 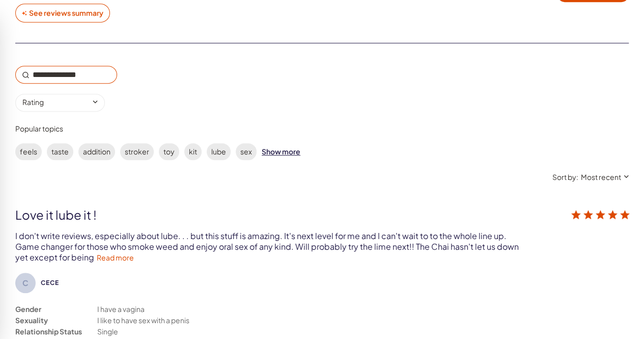 I want to click on div: Select a scoreRatingSelect a score, so click(x=60, y=103).